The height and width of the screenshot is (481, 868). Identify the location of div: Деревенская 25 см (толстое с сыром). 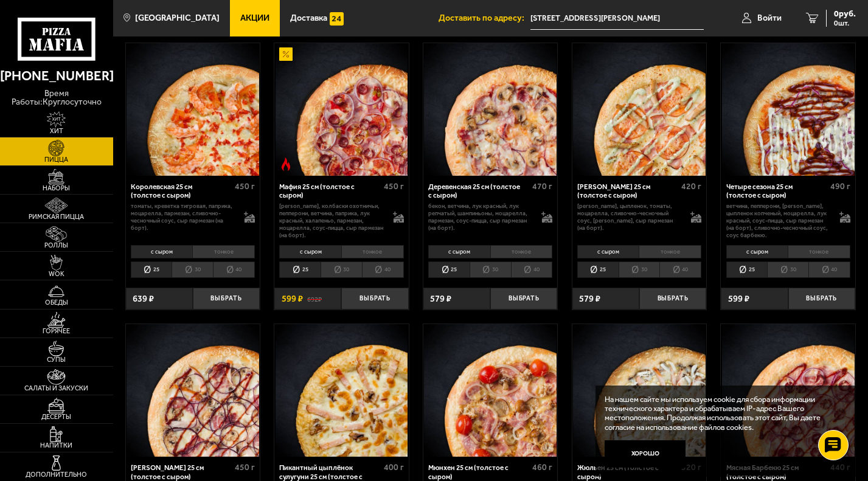
(479, 191).